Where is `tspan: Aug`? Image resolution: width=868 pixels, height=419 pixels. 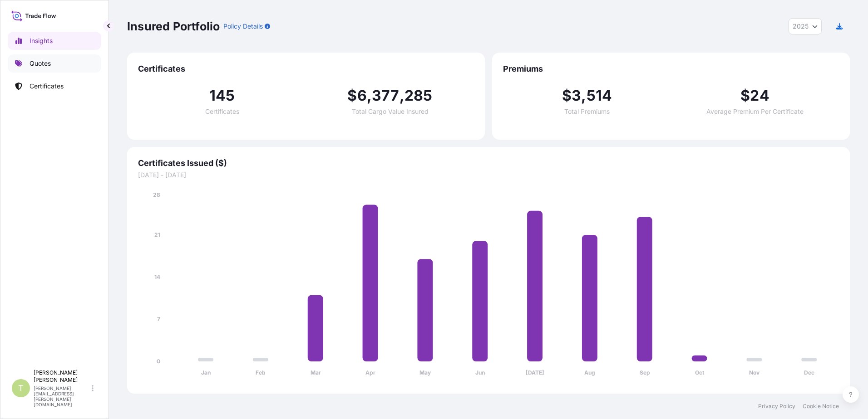
tspan: Aug is located at coordinates (590, 372).